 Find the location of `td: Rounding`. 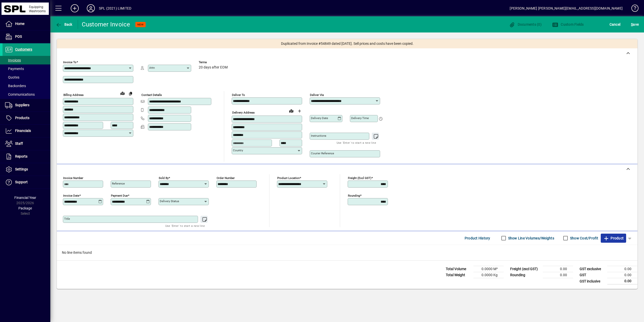

td: Rounding is located at coordinates (525, 275).